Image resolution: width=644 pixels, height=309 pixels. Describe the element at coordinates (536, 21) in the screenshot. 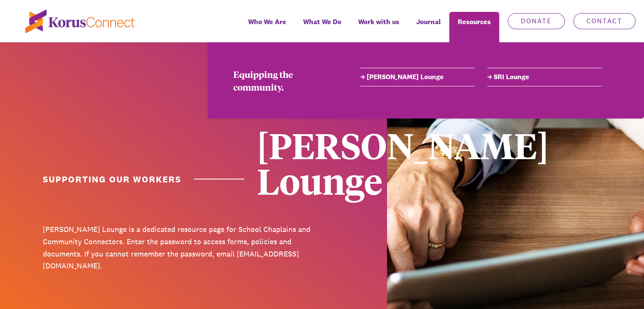

I see `a: Donate` at that location.